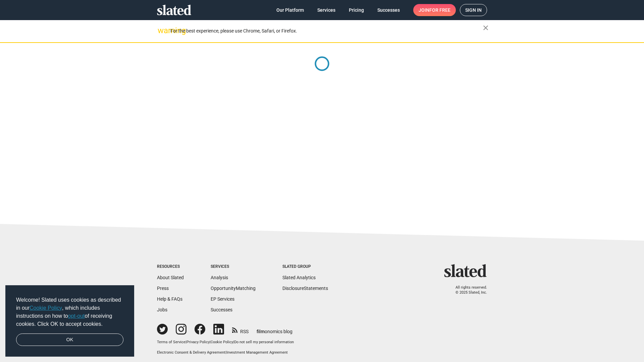 This screenshot has width=644, height=362. What do you see at coordinates (170, 299) in the screenshot?
I see `a: Help & FAQs` at bounding box center [170, 299].